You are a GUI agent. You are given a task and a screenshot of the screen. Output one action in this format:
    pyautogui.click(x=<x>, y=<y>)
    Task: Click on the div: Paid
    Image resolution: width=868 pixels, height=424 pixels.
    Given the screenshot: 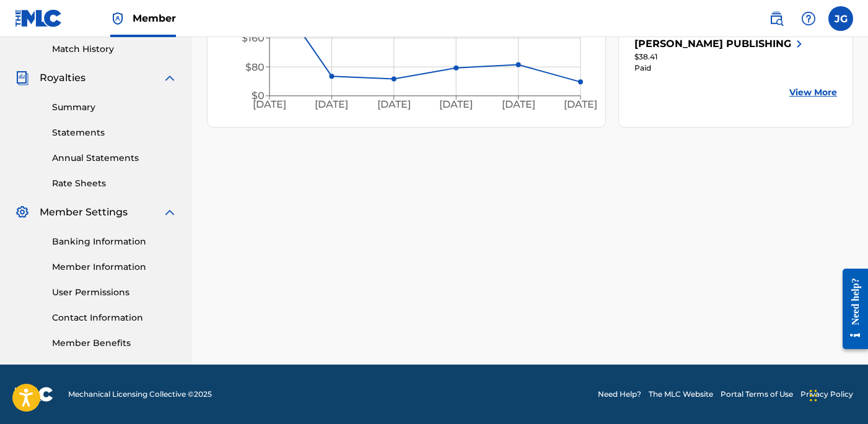 What is the action you would take?
    pyautogui.click(x=720, y=68)
    